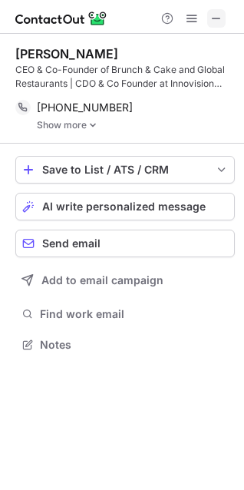 This screenshot has width=244, height=490. Describe the element at coordinates (125, 345) in the screenshot. I see `button: Notes` at that location.